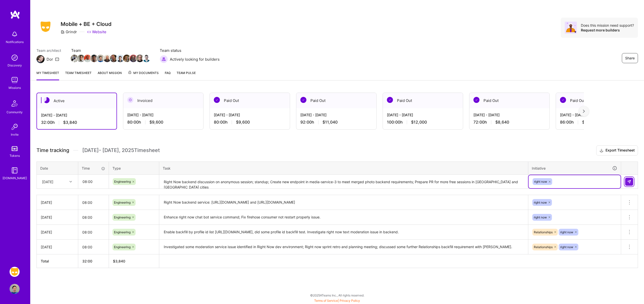 This screenshot has height=304, width=644. Describe the element at coordinates (330, 122) in the screenshot. I see `span: $11,040` at that location.